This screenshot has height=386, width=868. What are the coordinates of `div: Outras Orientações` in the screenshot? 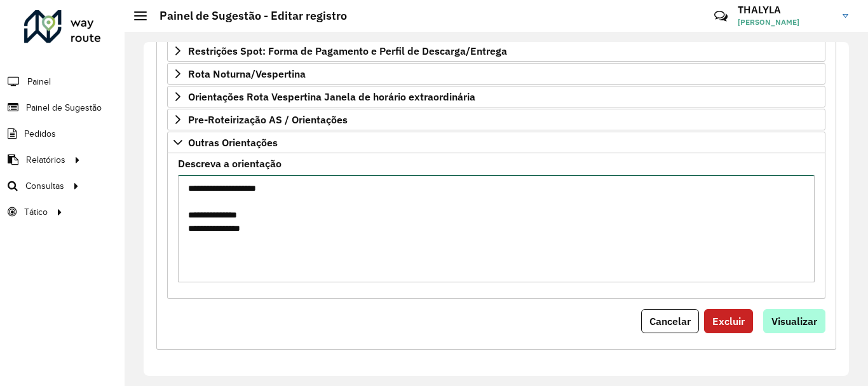 It's located at (496, 225).